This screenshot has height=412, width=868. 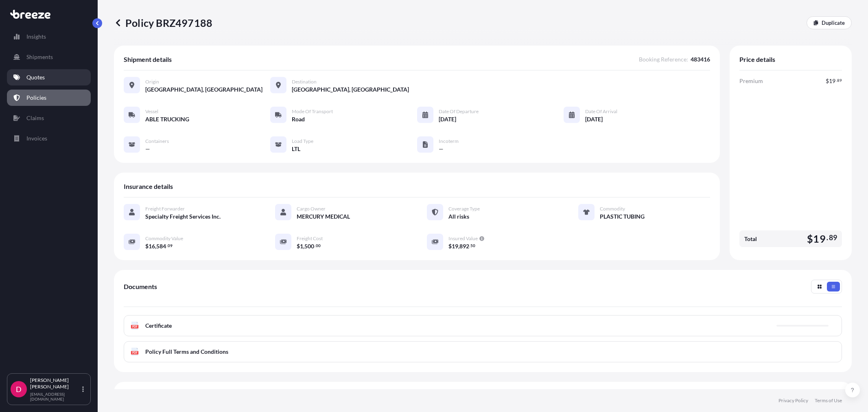 I want to click on span: 50, so click(x=473, y=245).